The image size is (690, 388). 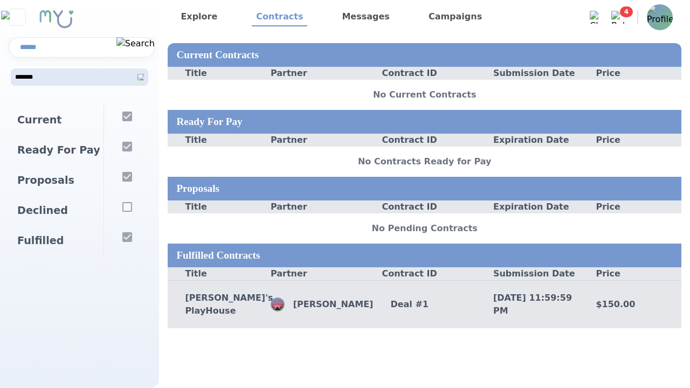 I want to click on div: Fulfilled Contracts, so click(x=424, y=256).